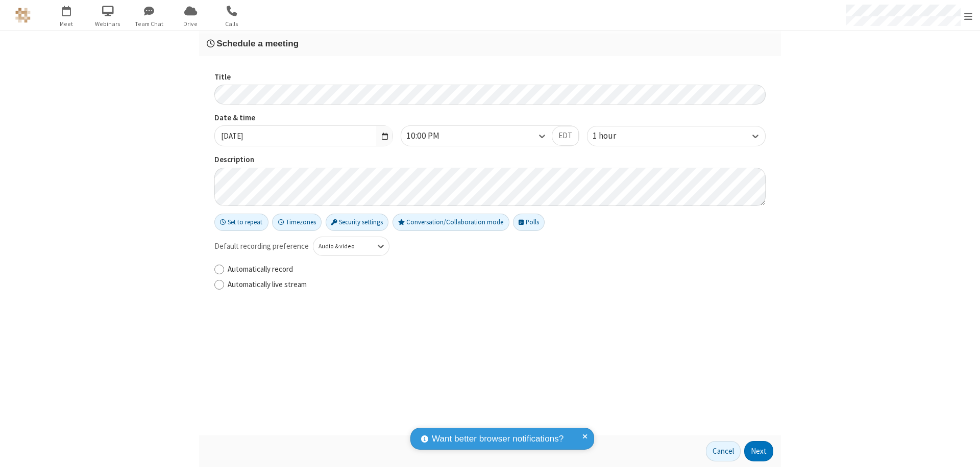  I want to click on span: Team Chat, so click(149, 24).